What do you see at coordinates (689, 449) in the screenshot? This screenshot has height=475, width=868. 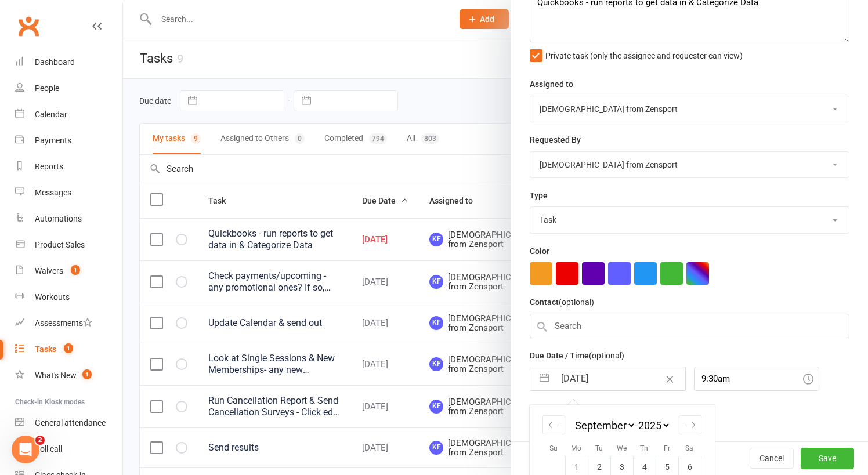 I see `small: Sa` at bounding box center [689, 449].